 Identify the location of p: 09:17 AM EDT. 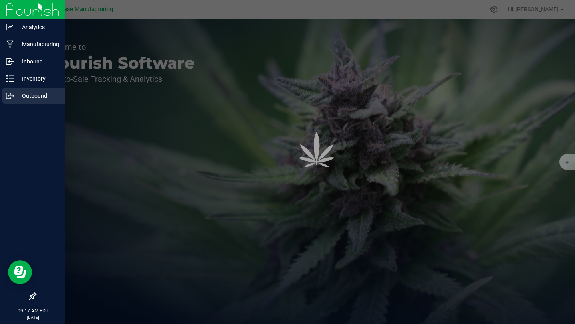
(33, 311).